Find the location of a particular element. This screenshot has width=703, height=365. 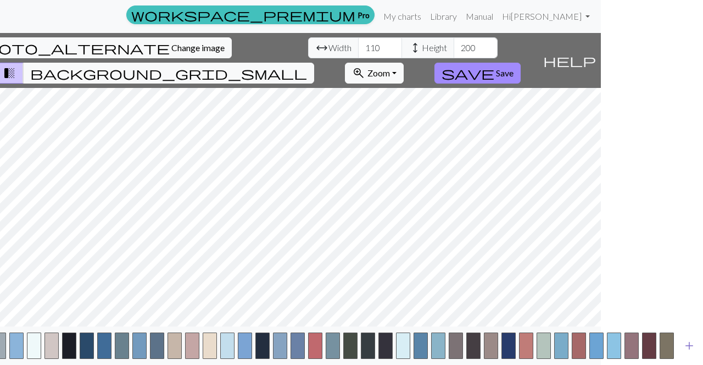

span: arrow_range is located at coordinates (322, 48).